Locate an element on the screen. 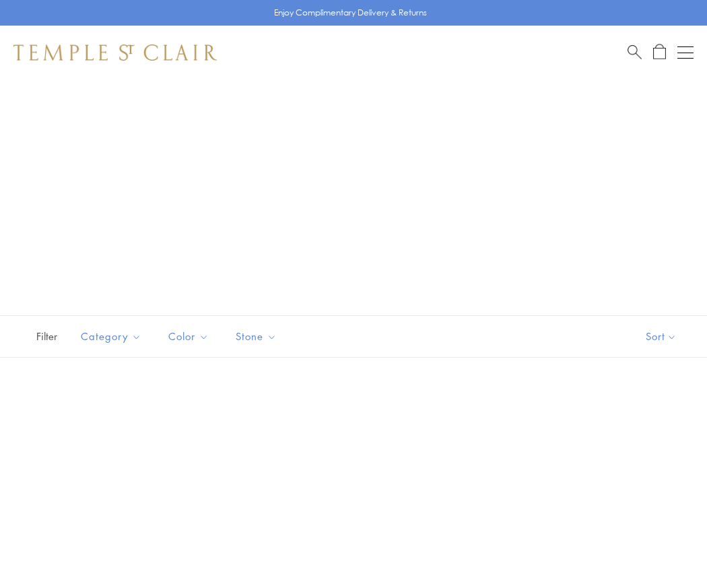  span: Color is located at coordinates (190, 336).